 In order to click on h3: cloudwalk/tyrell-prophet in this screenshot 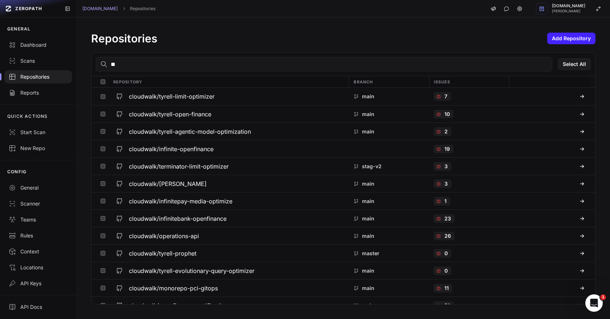, I will do `click(163, 254)`.